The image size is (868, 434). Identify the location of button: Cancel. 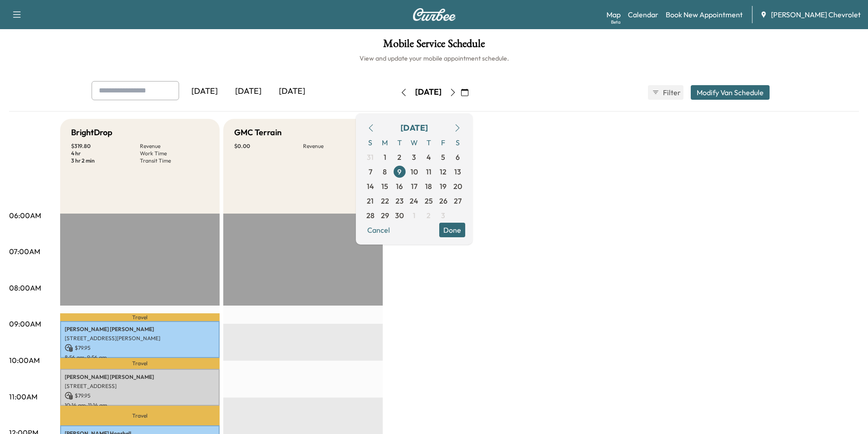
(379, 230).